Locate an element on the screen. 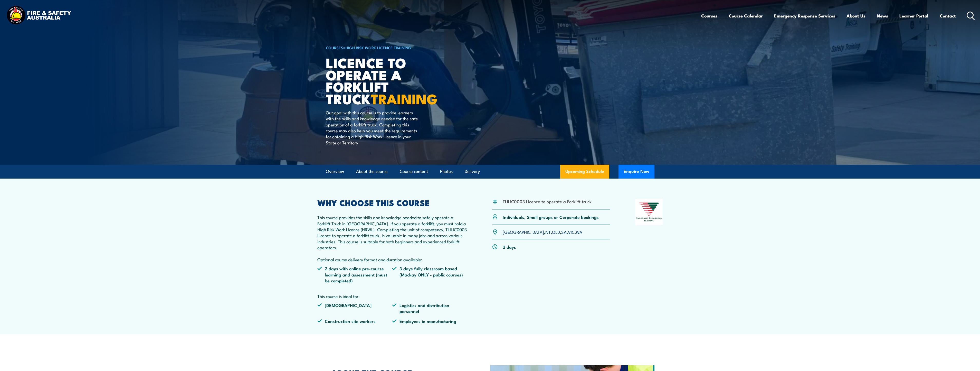 The height and width of the screenshot is (371, 980). a: Course content is located at coordinates (414, 171).